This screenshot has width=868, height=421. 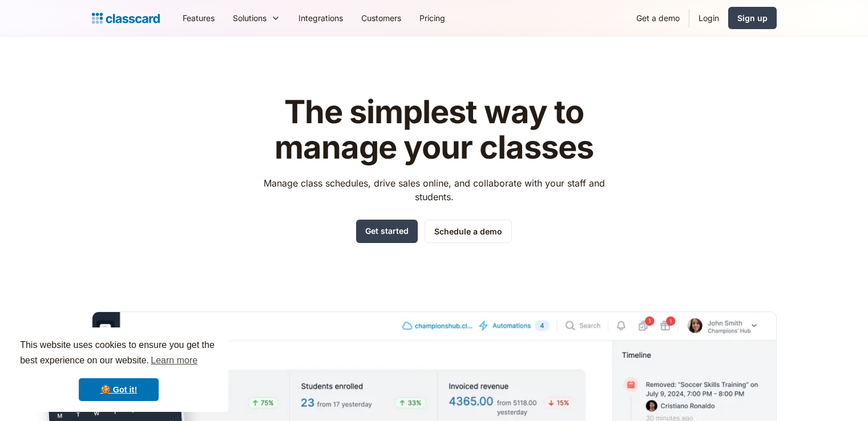 What do you see at coordinates (118, 389) in the screenshot?
I see `a: dismiss cookie message` at bounding box center [118, 389].